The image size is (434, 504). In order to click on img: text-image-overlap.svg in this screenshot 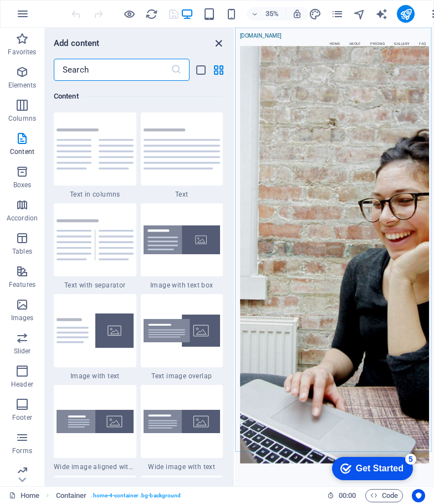, I will do `click(182, 331)`.